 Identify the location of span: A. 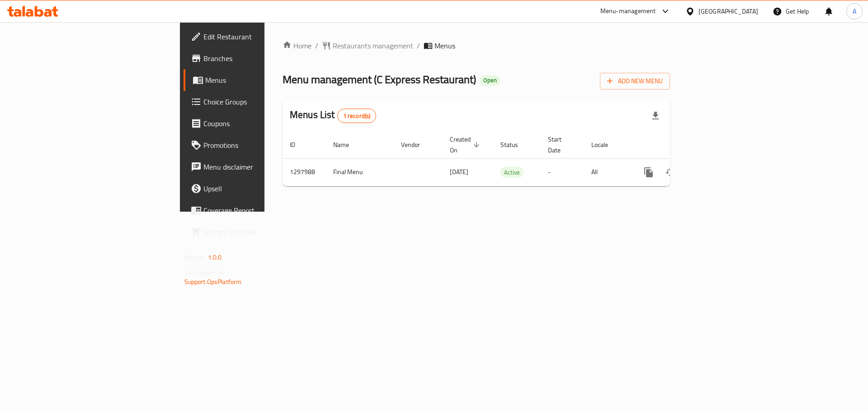
(855, 12).